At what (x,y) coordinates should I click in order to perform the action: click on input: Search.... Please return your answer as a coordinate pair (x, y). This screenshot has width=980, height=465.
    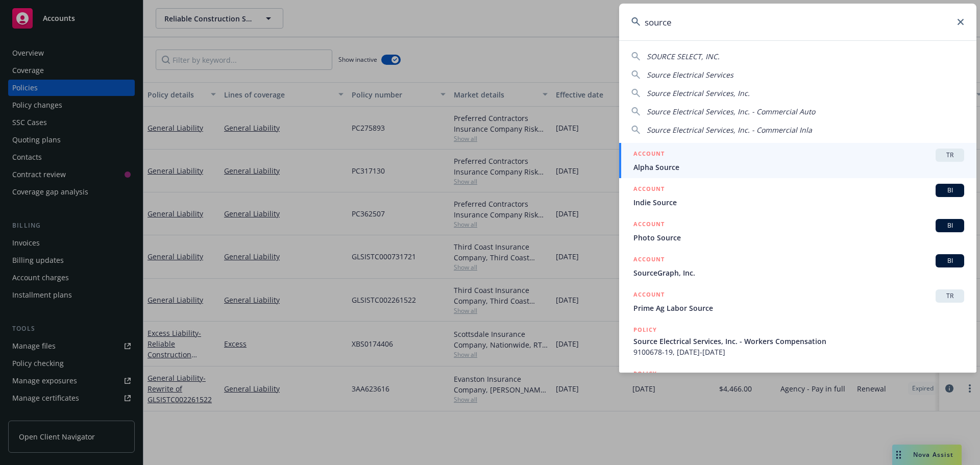
    Looking at the image, I should click on (798, 22).